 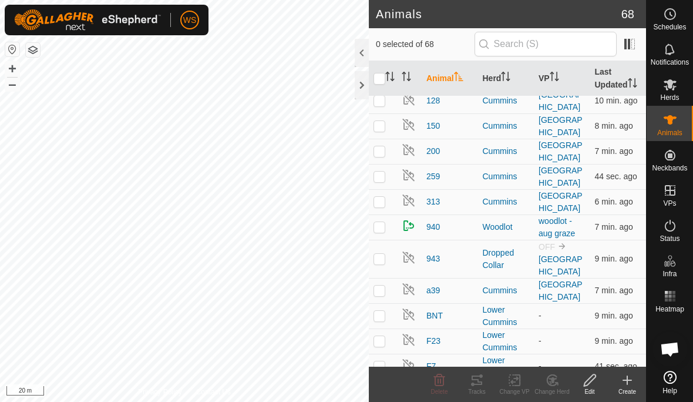 What do you see at coordinates (433, 126) in the screenshot?
I see `span: 150` at bounding box center [433, 126].